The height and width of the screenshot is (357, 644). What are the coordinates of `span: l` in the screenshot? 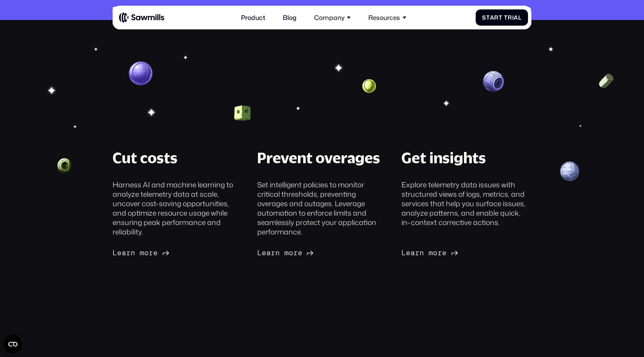 It's located at (520, 18).